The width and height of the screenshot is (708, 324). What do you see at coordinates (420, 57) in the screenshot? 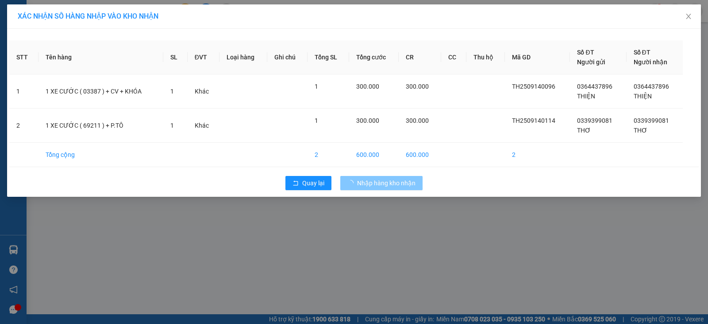
I see `th: CR` at bounding box center [420, 57].